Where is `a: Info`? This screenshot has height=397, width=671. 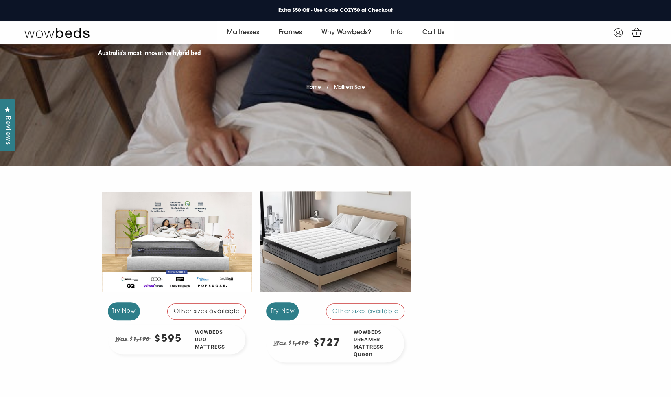
a: Info is located at coordinates (396, 33).